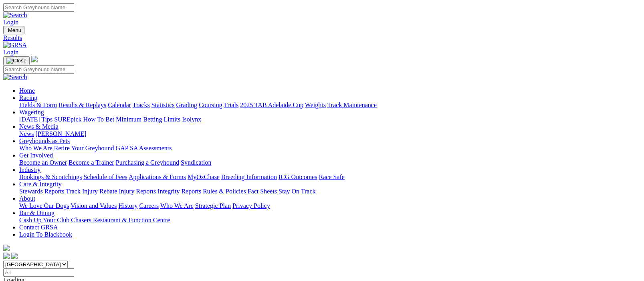 This screenshot has width=644, height=281. What do you see at coordinates (322, 38) in the screenshot?
I see `div: Results` at bounding box center [322, 38].